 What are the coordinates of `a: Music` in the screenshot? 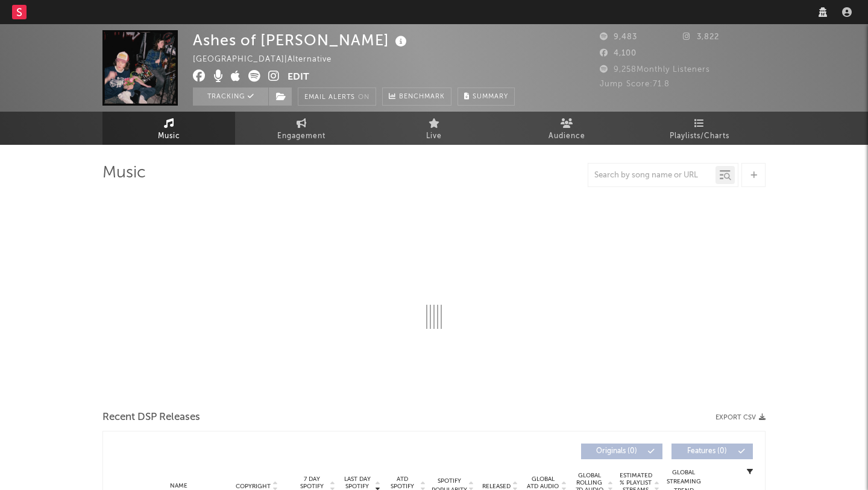 It's located at (169, 128).